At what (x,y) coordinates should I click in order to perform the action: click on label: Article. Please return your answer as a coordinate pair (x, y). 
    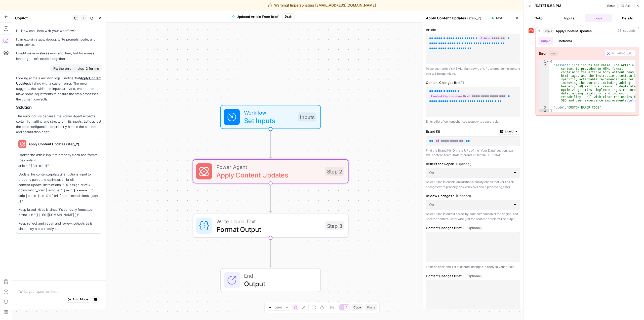
    Looking at the image, I should click on (473, 30).